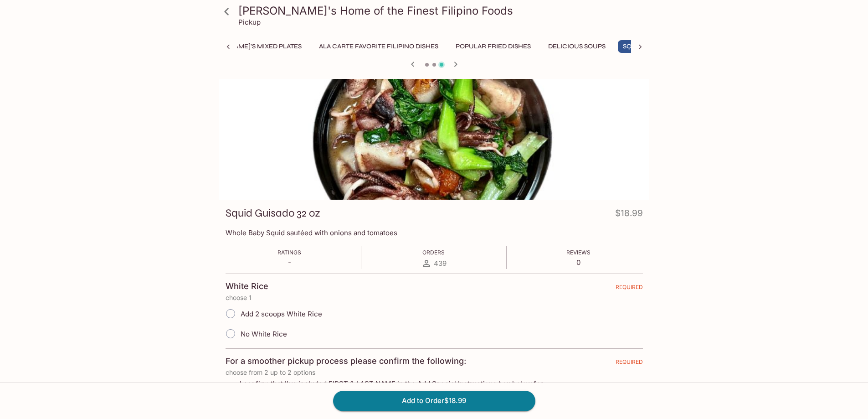 Image resolution: width=868 pixels, height=419 pixels. What do you see at coordinates (397, 388) in the screenshot?
I see `span: I confirm that I've included FIRST & LAST NAME in the Add Special Instructions box below for one ...` at bounding box center [397, 388].